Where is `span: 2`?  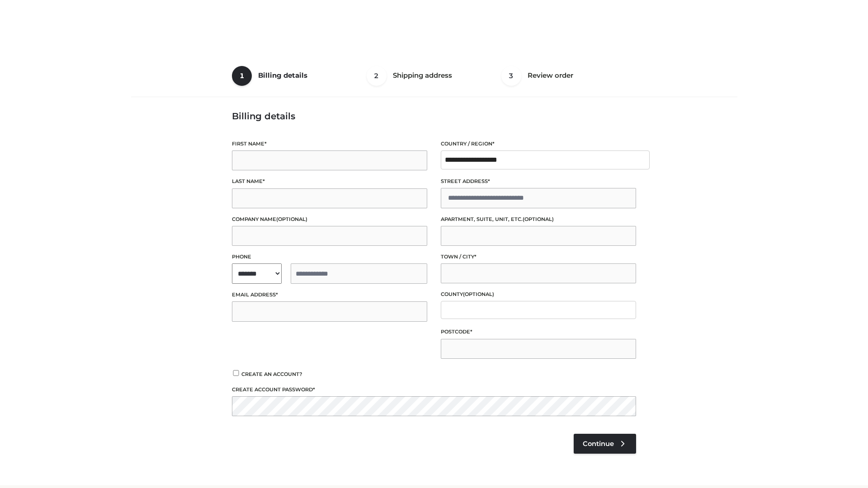
span: 2 is located at coordinates (376, 76).